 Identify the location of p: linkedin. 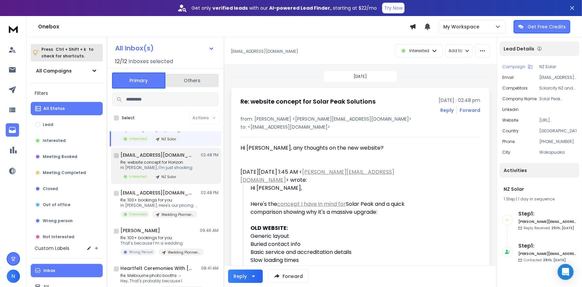
(510, 109).